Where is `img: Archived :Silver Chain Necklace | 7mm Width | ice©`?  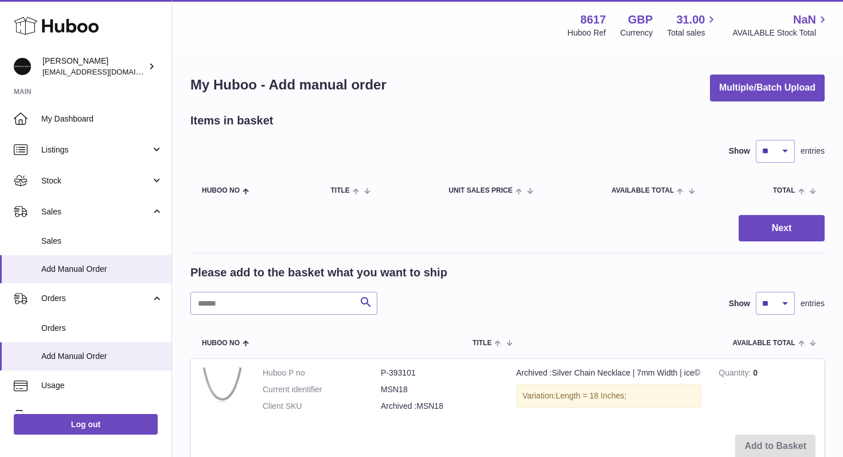
img: Archived :Silver Chain Necklace | 7mm Width | ice© is located at coordinates (223, 391).